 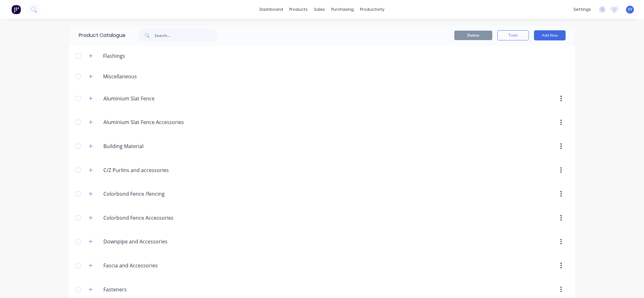 What do you see at coordinates (298, 9) in the screenshot?
I see `div: products` at bounding box center [298, 9].